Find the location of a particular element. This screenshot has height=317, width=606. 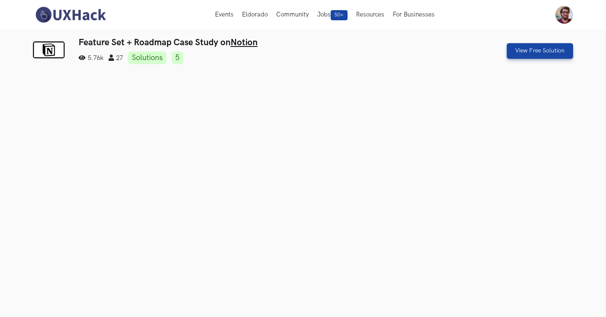

a: Solutions is located at coordinates (147, 58).